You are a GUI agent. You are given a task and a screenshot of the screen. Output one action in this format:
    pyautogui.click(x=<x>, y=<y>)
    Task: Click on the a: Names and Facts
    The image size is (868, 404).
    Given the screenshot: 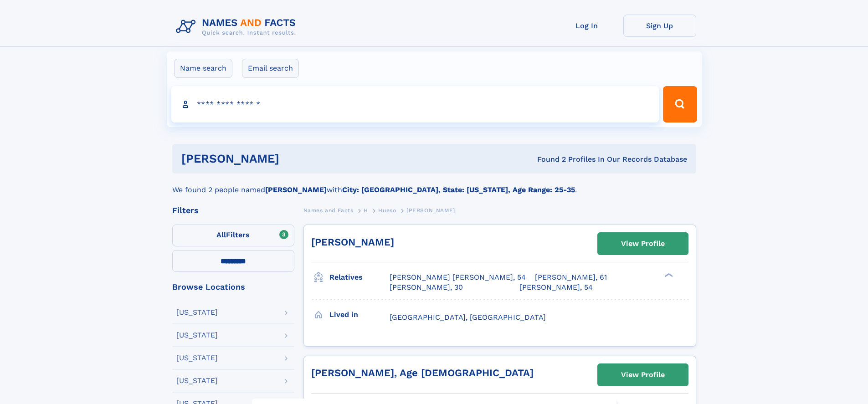 What is the action you would take?
    pyautogui.click(x=328, y=210)
    